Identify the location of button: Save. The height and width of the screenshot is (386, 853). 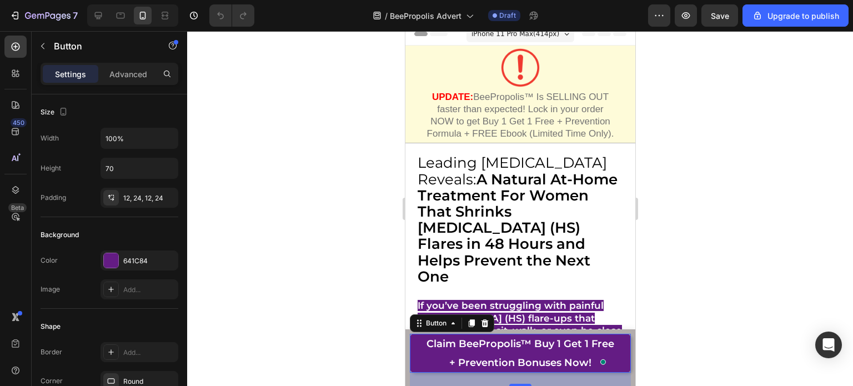
(720, 16).